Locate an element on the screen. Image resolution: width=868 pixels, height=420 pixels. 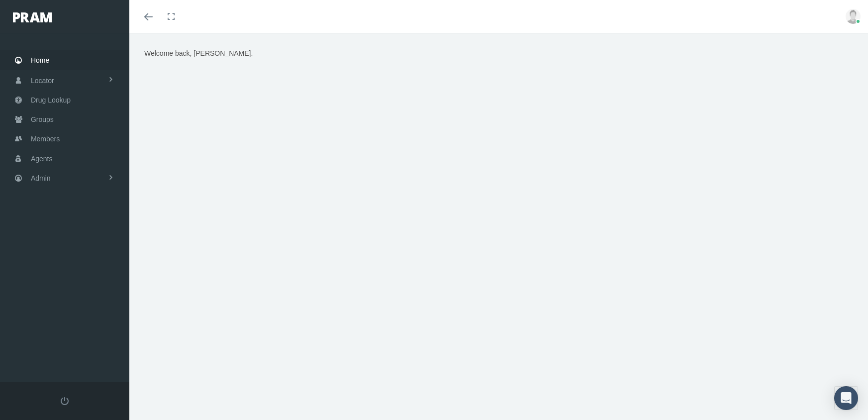
span: Locator is located at coordinates (42, 81).